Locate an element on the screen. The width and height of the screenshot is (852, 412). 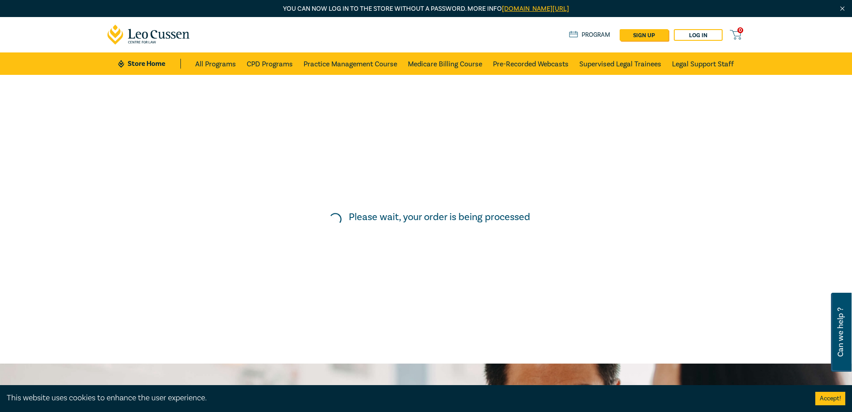
img: Close is located at coordinates (842, 9).